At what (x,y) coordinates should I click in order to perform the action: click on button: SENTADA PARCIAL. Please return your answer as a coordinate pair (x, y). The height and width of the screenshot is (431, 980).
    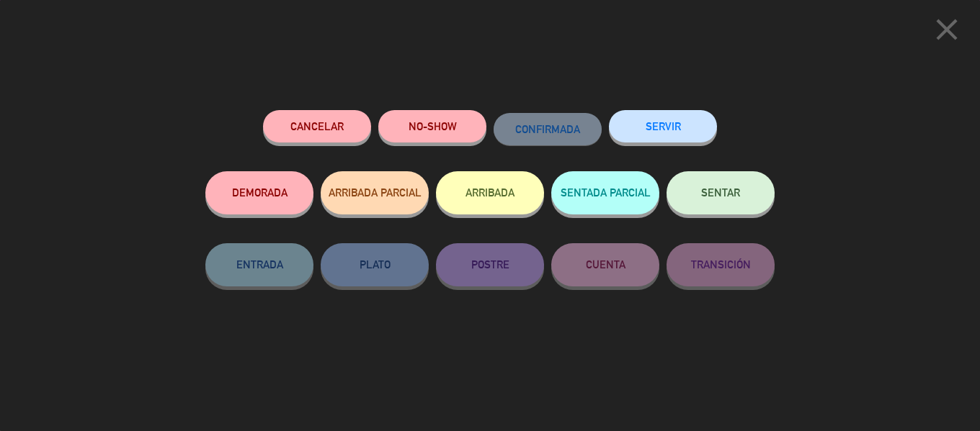
    Looking at the image, I should click on (605, 193).